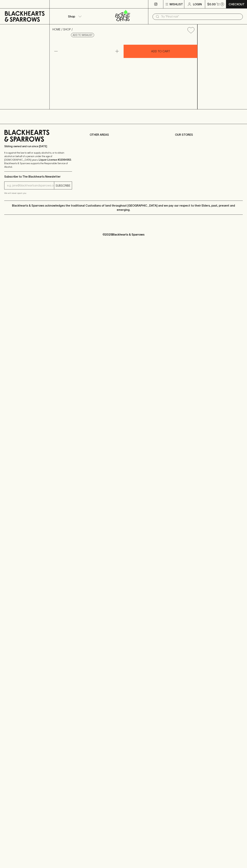 The image size is (247, 868). Describe the element at coordinates (38, 177) in the screenshot. I see `p: Subscribe to The Blackhearts Newsletter` at that location.